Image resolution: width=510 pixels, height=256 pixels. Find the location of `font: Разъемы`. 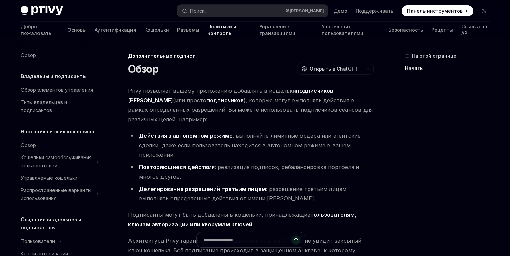

font: Разъемы is located at coordinates (188, 30).